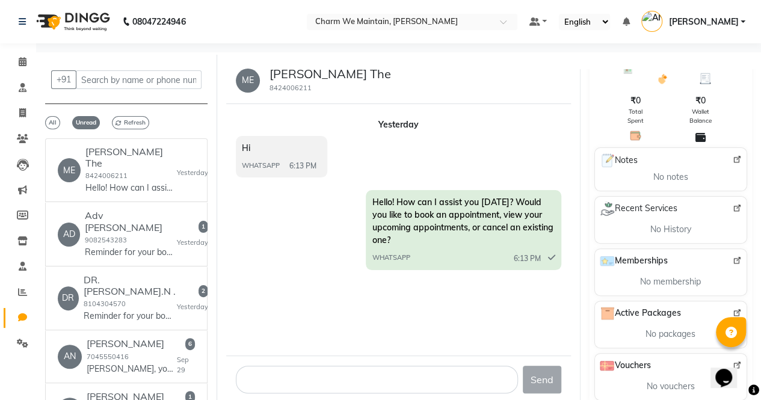 The image size is (761, 400). Describe the element at coordinates (52, 123) in the screenshot. I see `span: All` at that location.